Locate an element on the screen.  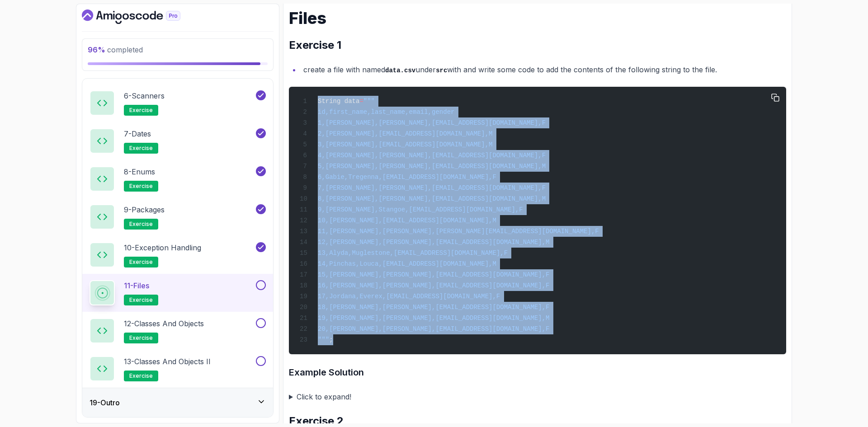
li: create a file with named under with and write some code to add the contents of the following stri... is located at coordinates (544, 69).